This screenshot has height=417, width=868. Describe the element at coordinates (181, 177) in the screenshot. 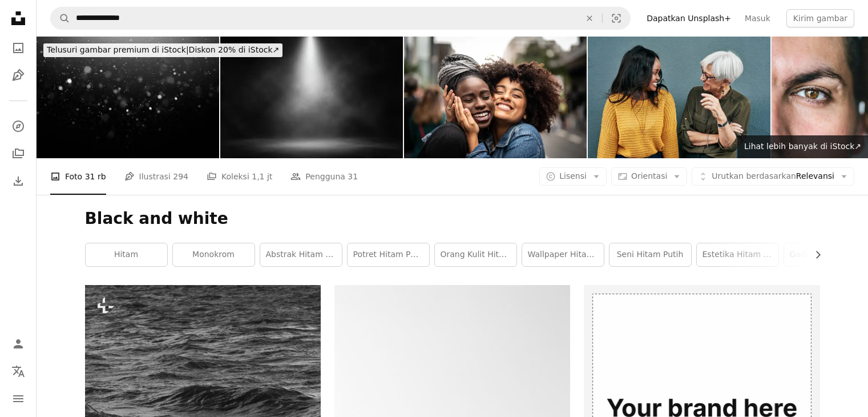

I see `span: 294` at that location.